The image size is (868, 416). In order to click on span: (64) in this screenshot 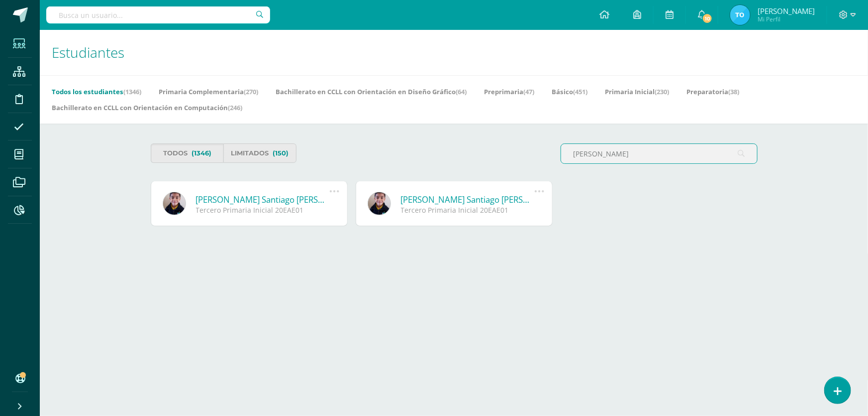, I will do `click(461, 91)`.